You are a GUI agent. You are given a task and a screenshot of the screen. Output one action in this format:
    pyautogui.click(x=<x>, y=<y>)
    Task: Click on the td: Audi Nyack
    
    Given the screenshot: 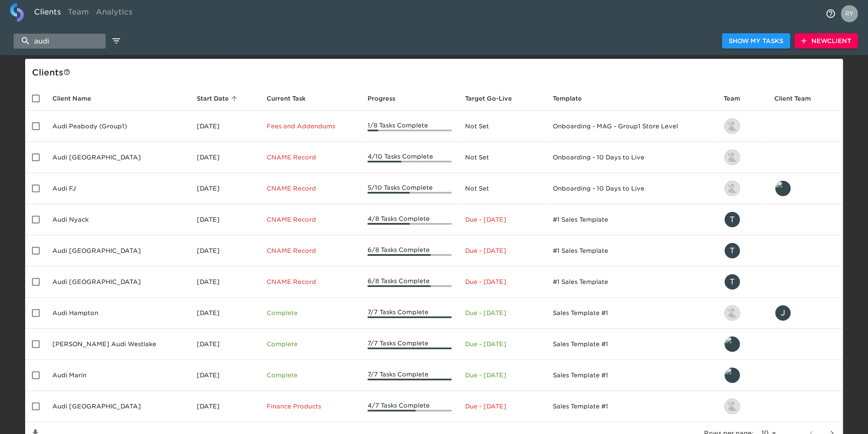 What is the action you would take?
    pyautogui.click(x=118, y=219)
    